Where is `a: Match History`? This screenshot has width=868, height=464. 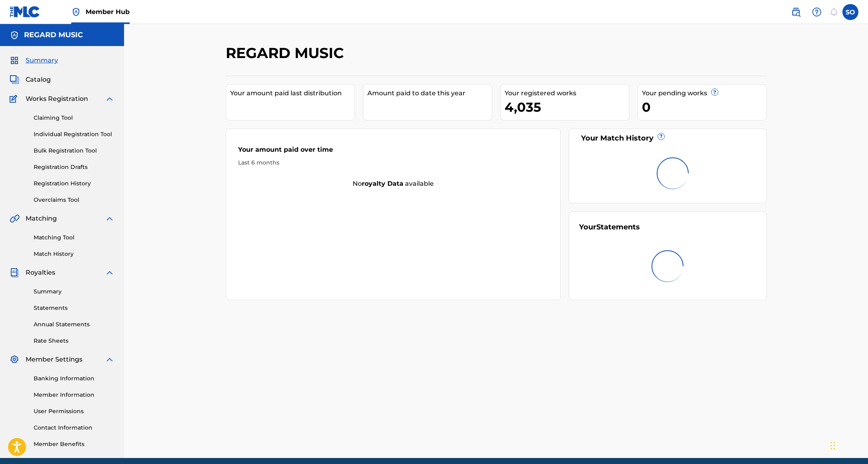
a: Match History is located at coordinates (74, 254).